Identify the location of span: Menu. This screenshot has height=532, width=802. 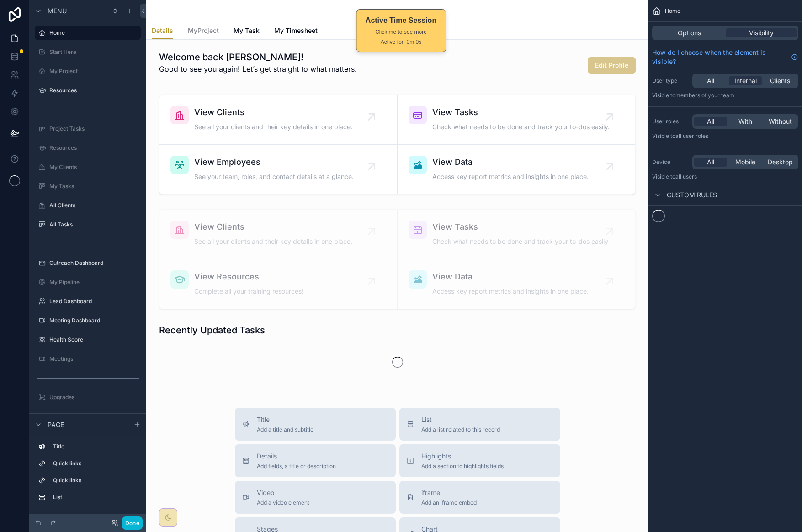
(57, 11).